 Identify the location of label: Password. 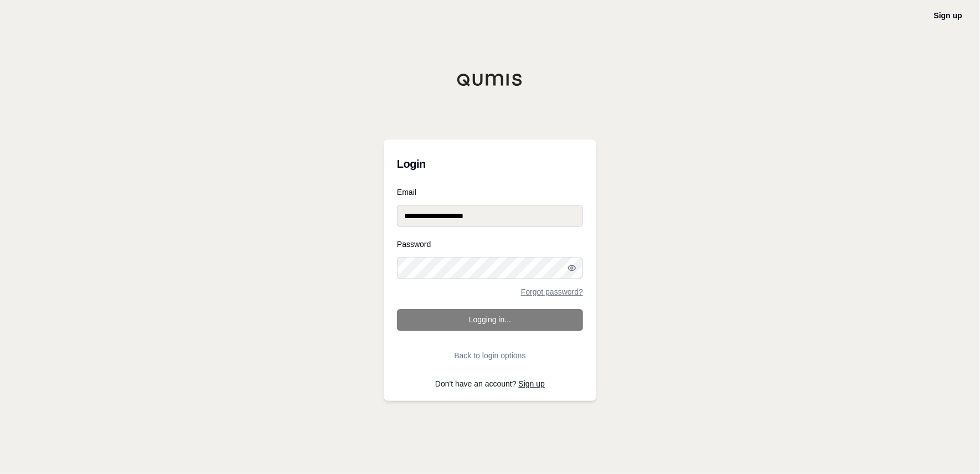
(490, 244).